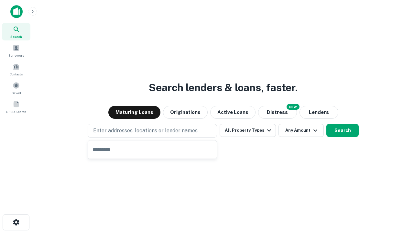  What do you see at coordinates (277, 112) in the screenshot?
I see `button: Search distressed loans with lien and other non-mortgage details.` at bounding box center [277, 112].